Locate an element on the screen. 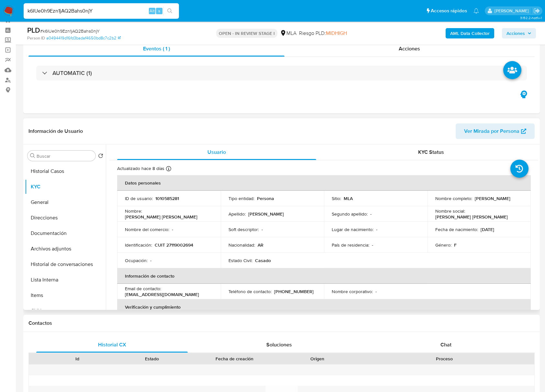  span: Chat is located at coordinates (446, 345).